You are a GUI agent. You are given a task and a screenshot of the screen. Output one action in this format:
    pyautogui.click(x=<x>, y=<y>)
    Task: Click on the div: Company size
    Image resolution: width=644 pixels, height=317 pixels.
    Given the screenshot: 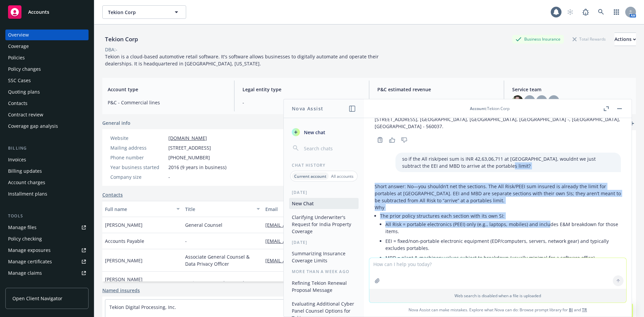 What is the action you would take?
    pyautogui.click(x=138, y=177)
    